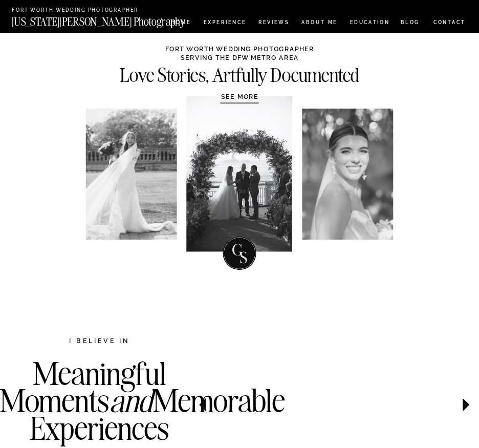 The width and height of the screenshot is (479, 448). Describe the element at coordinates (320, 23) in the screenshot. I see `a: ABOUT ME` at that location.